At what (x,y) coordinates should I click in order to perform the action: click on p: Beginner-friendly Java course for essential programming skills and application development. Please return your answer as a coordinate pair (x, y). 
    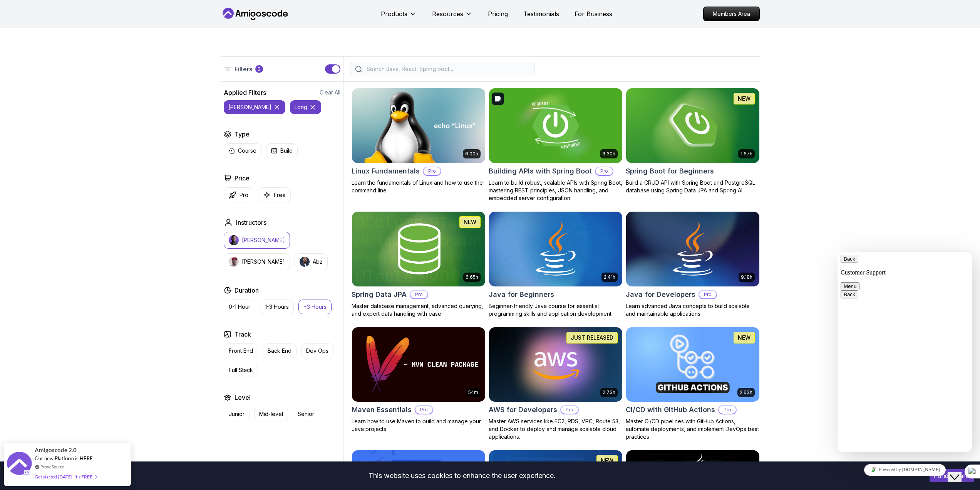
    Looking at the image, I should click on (556, 310).